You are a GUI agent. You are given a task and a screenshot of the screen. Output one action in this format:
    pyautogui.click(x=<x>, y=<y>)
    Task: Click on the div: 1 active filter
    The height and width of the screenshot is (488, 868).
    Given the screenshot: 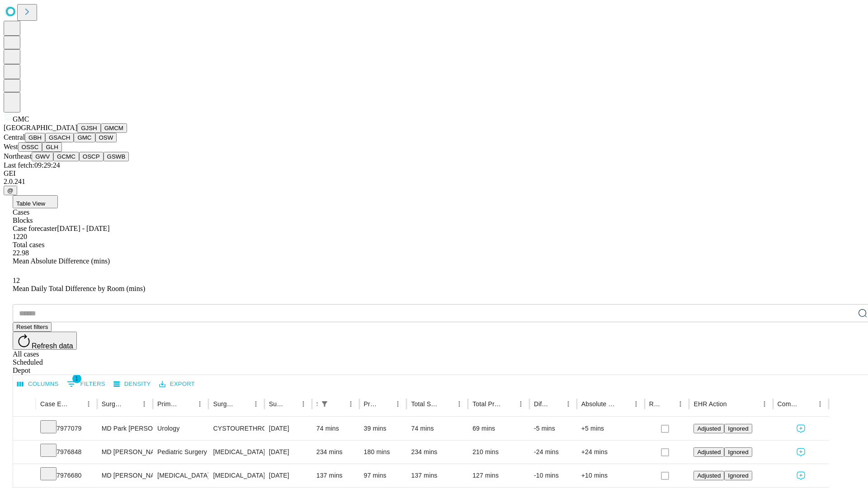 What is the action you would take?
    pyautogui.click(x=325, y=404)
    